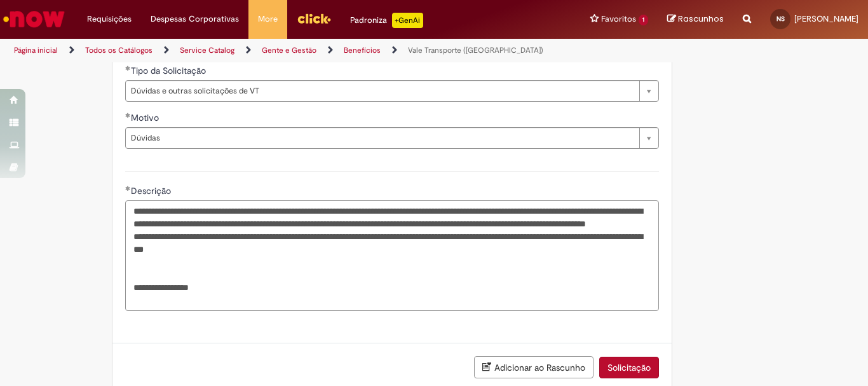 The width and height of the screenshot is (868, 386). Describe the element at coordinates (267, 19) in the screenshot. I see `span: More` at that location.